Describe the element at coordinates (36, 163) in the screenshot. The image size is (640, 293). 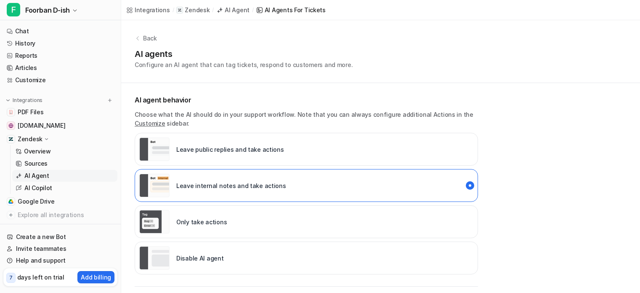
I see `p: Sources` at that location.